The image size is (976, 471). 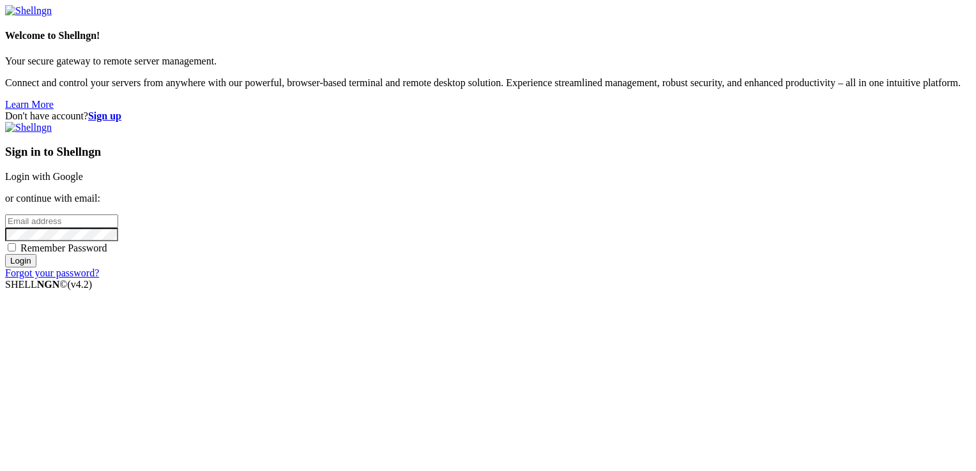 What do you see at coordinates (105, 116) in the screenshot?
I see `strong: Sign up` at bounding box center [105, 116].